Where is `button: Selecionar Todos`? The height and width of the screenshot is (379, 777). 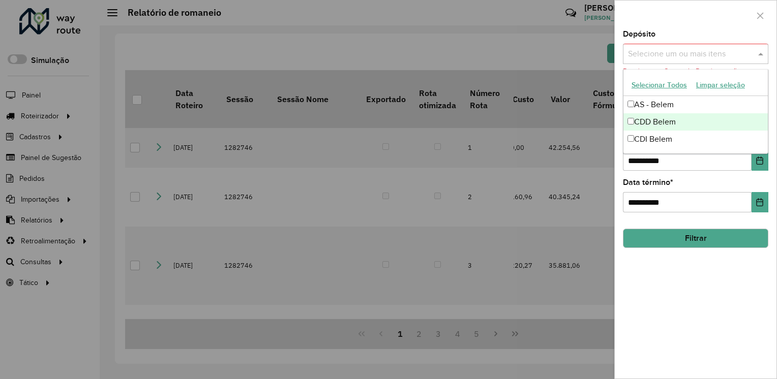 button: Selecionar Todos is located at coordinates (659, 85).